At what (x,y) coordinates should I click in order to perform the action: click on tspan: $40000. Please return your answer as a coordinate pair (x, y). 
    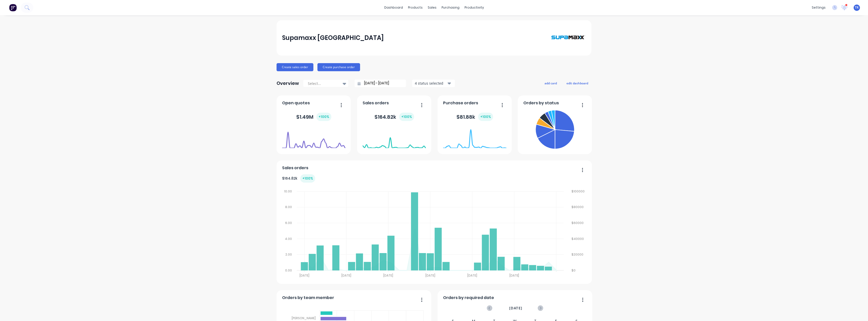
    Looking at the image, I should click on (578, 238).